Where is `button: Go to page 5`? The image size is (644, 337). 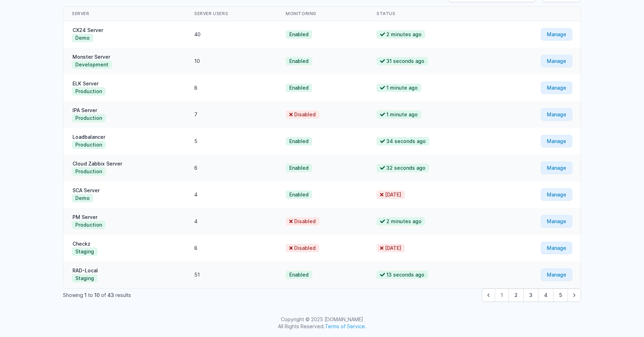
button: Go to page 5 is located at coordinates (561, 295).